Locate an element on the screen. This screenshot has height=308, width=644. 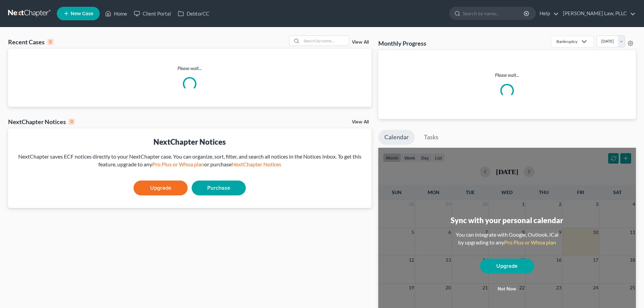
a: Purchase is located at coordinates (219, 188).